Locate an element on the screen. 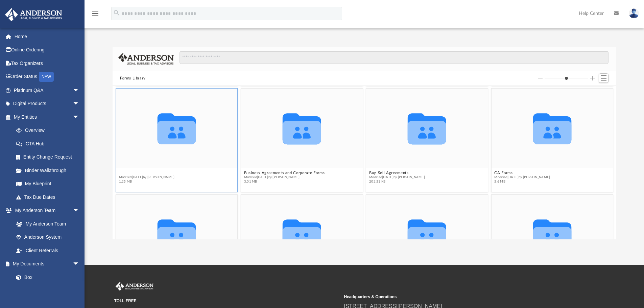  button: Forms Library is located at coordinates (133, 78).